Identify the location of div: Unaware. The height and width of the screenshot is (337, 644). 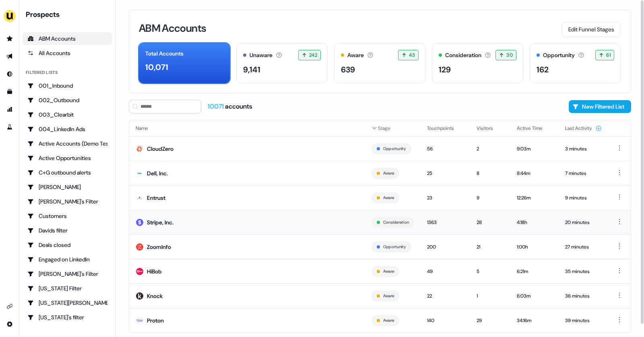
(261, 55).